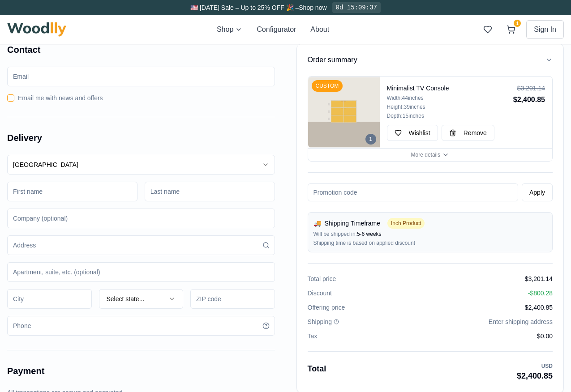 The width and height of the screenshot is (571, 392). Describe the element at coordinates (37, 30) in the screenshot. I see `img: Woodlly` at that location.